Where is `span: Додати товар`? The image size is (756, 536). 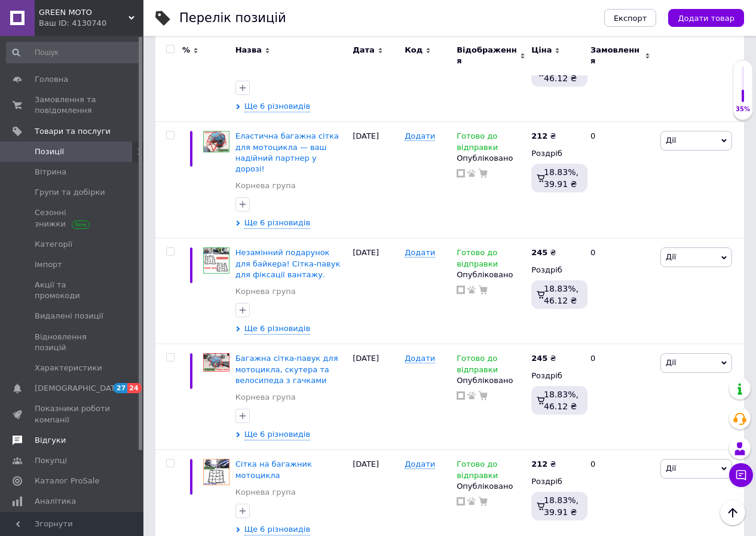 span: Додати товар is located at coordinates (706, 18).